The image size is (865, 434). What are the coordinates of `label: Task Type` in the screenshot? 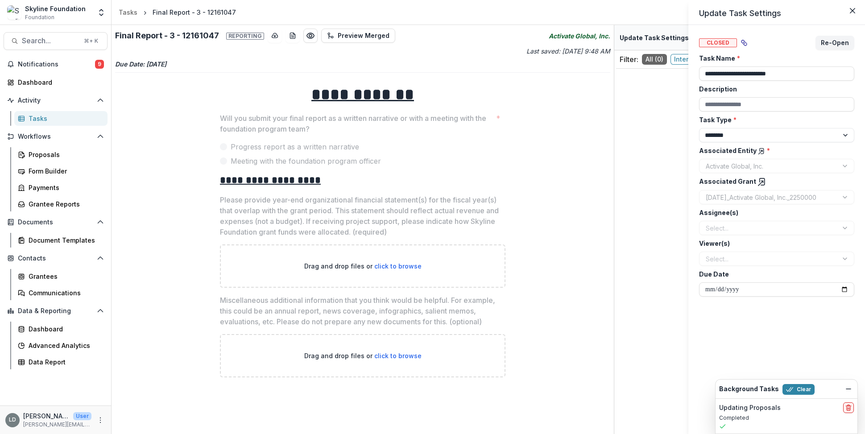 It's located at (774, 120).